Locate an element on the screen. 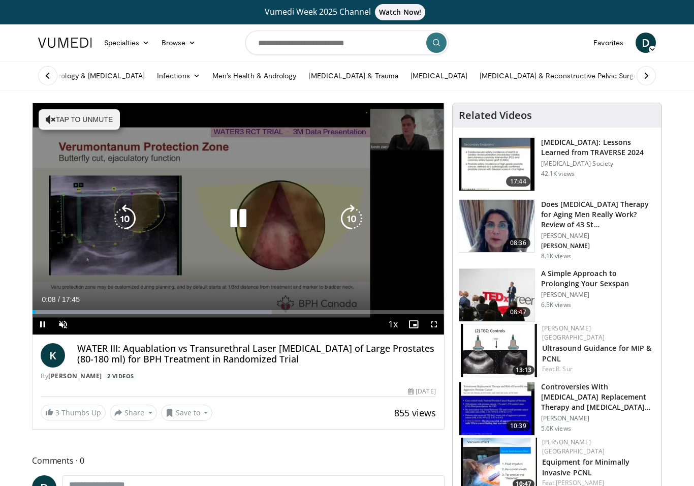 The image size is (694, 486). button: Save to is located at coordinates (187, 413).